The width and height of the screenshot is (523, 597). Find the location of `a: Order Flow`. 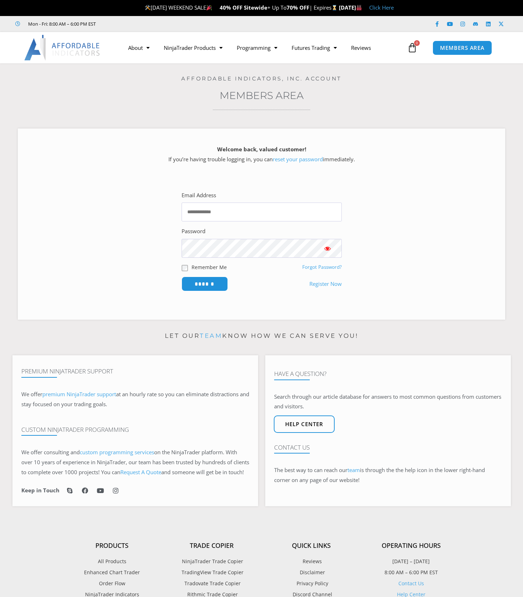

a: Order Flow is located at coordinates (112, 583).